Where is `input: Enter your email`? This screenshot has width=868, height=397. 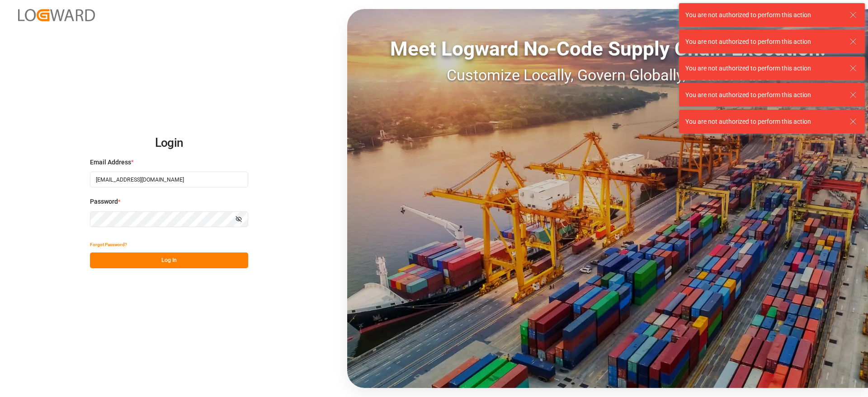
input: Enter your email is located at coordinates (169, 179).